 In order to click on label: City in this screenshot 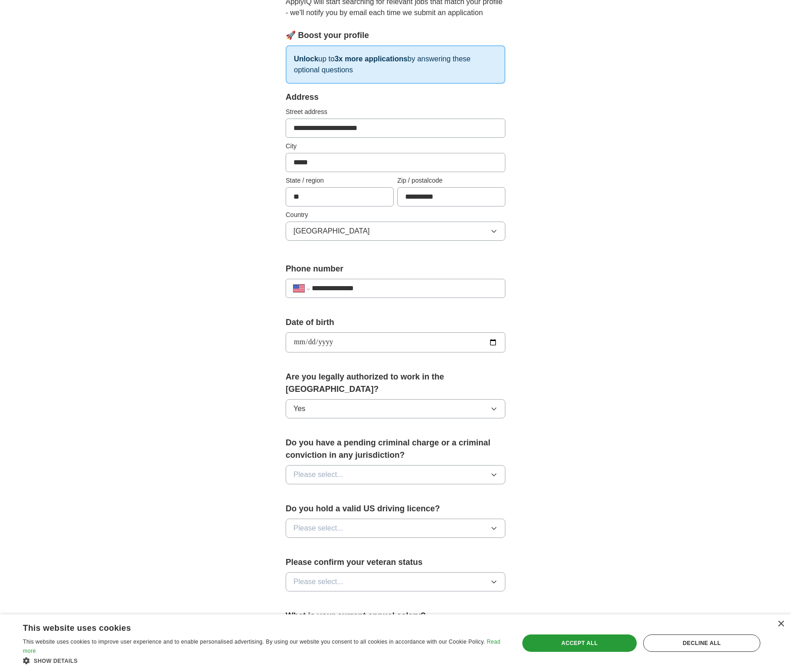, I will do `click(396, 146)`.